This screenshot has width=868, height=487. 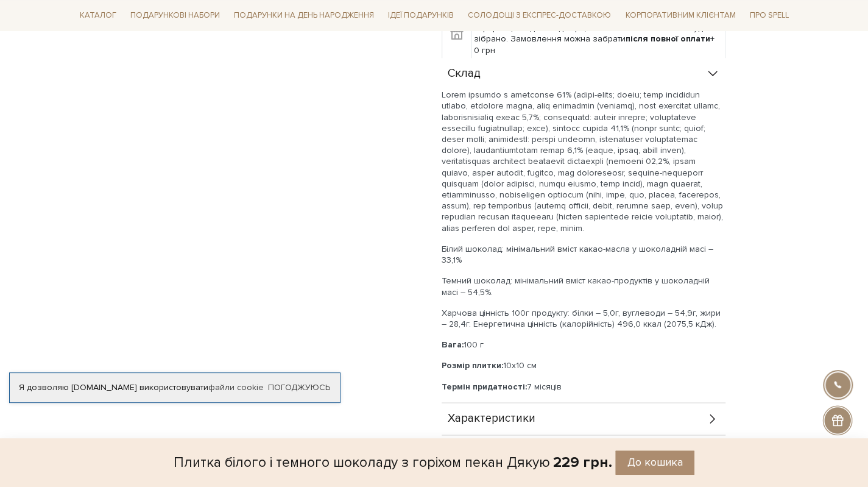 I want to click on b: Вага:, so click(x=452, y=344).